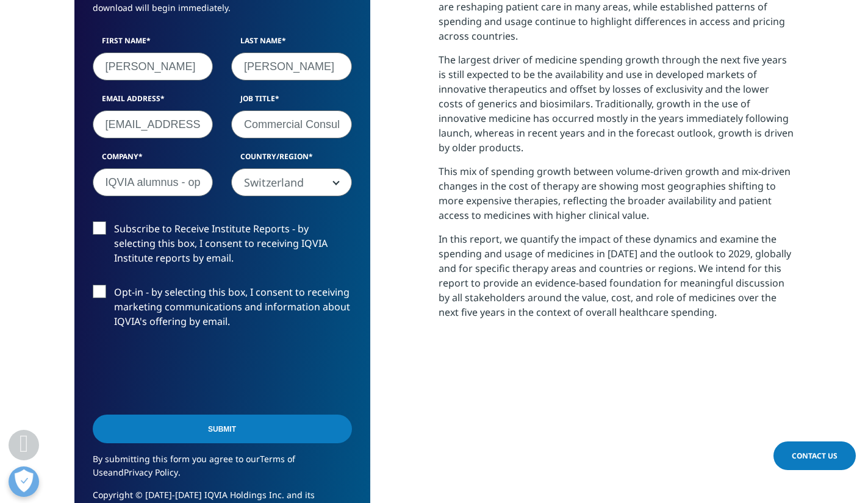 This screenshot has width=868, height=503. Describe the element at coordinates (222, 247) in the screenshot. I see `label: Subscribe to Receive Institute Reports - by selecting this box, I consent to receiving IQVIA Inst...` at that location.